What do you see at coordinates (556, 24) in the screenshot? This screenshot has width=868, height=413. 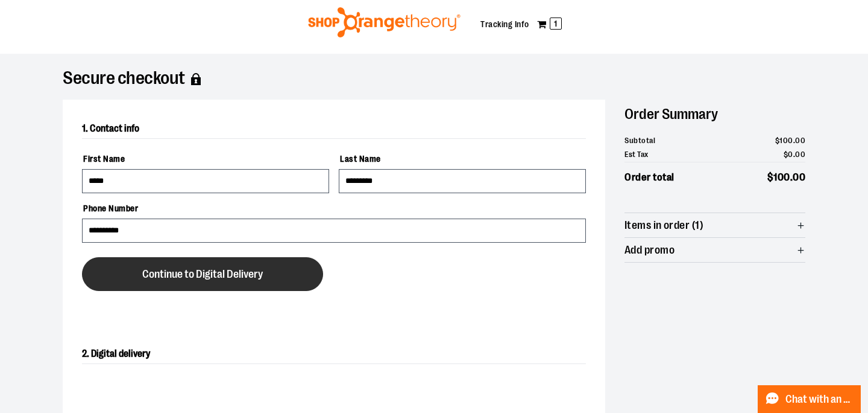 I see `span: 1` at bounding box center [556, 24].